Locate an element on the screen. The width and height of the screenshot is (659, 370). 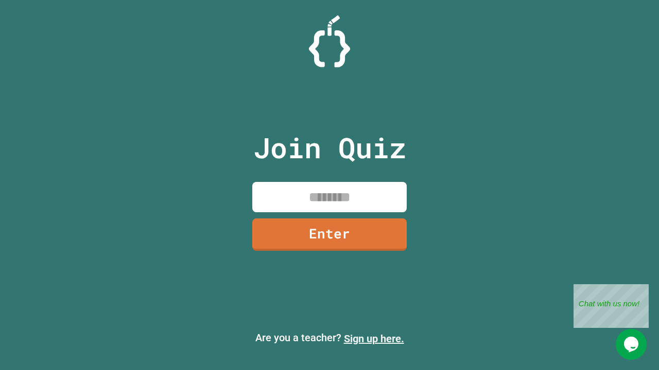
p: Are you a teacher? is located at coordinates (329, 339).